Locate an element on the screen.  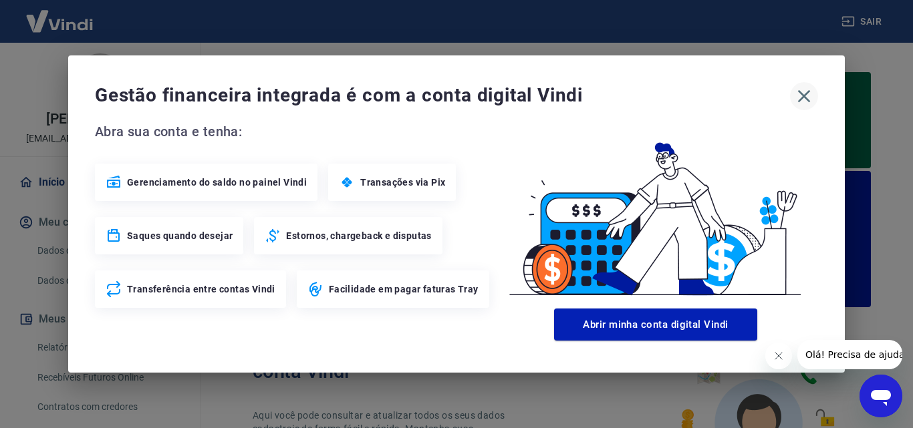
img: Good Billing is located at coordinates (656, 212).